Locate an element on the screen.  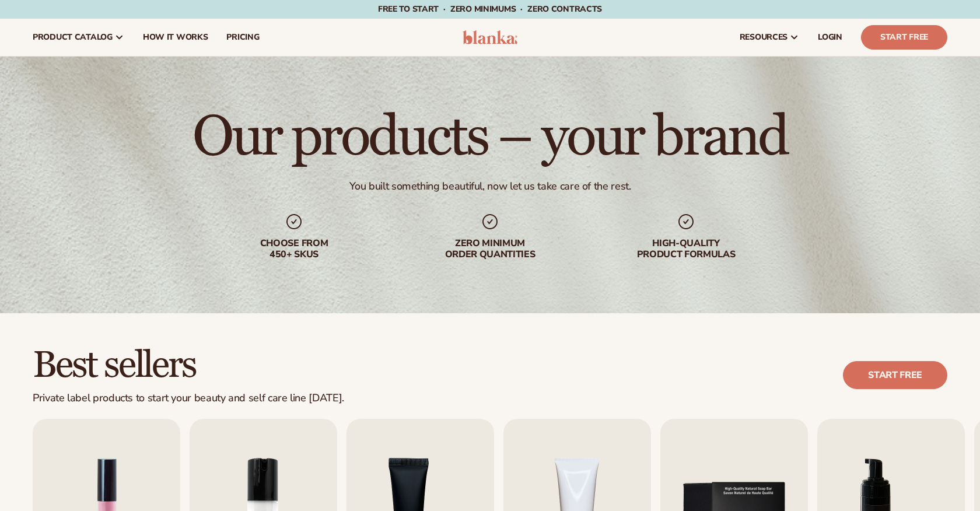
a: pricing is located at coordinates (242, 38).